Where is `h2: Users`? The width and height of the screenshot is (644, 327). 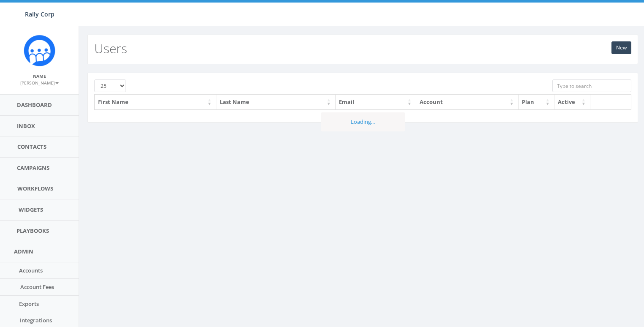
h2: Users is located at coordinates (111, 48).